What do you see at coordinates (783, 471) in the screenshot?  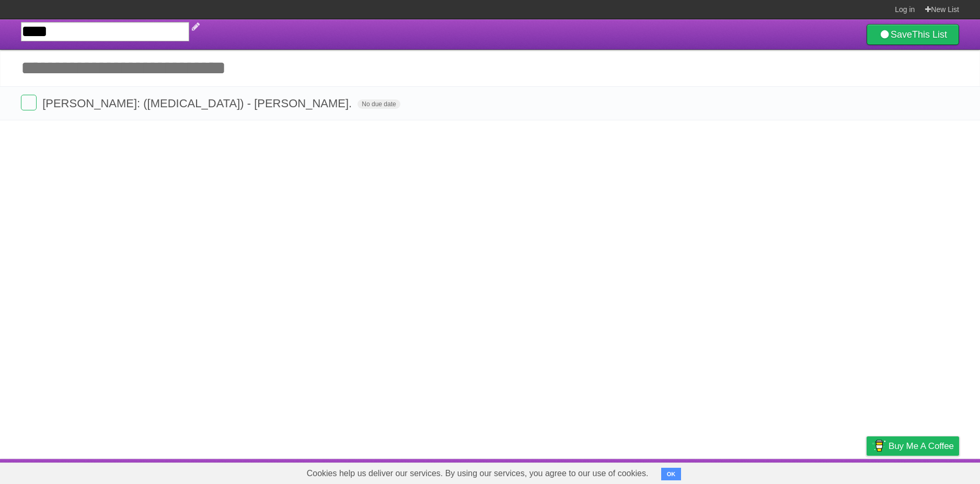 I see `a: Developers` at bounding box center [783, 471].